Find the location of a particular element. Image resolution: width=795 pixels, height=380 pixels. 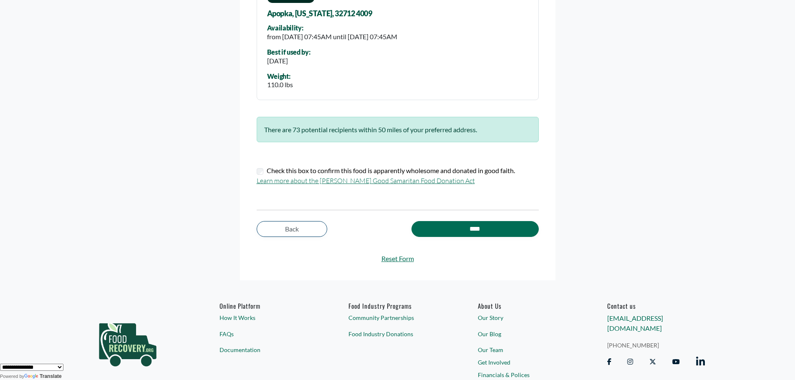

a: Food Industry Donations is located at coordinates (397, 334).